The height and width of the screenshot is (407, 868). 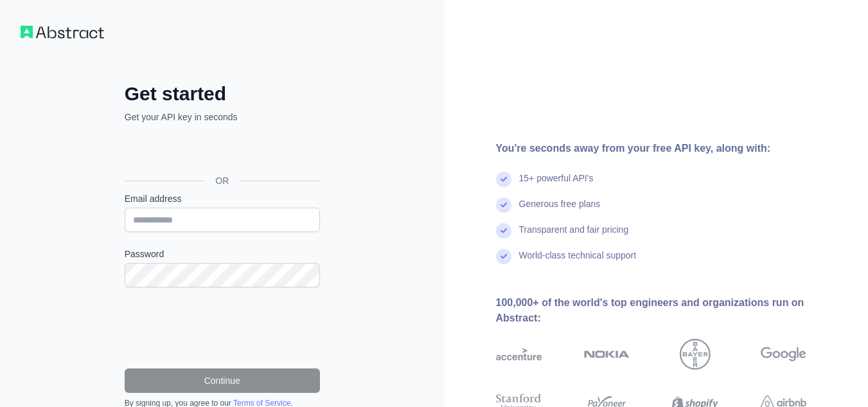 What do you see at coordinates (559, 211) in the screenshot?
I see `div: Generous free plans` at bounding box center [559, 211].